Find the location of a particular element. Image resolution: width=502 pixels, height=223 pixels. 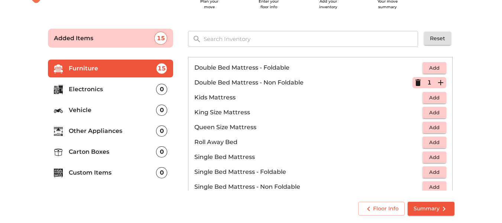

button: Reset is located at coordinates (437, 38).